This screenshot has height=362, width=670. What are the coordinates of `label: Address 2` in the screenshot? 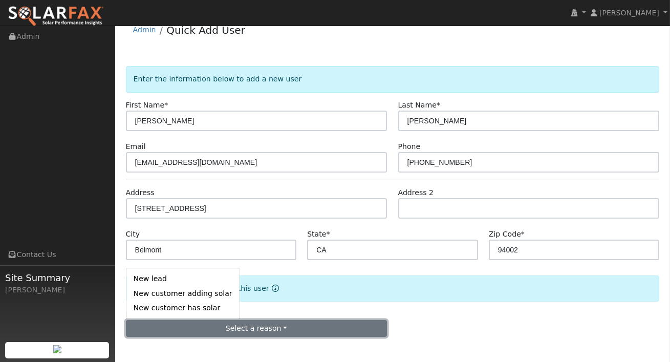 It's located at (416, 193).